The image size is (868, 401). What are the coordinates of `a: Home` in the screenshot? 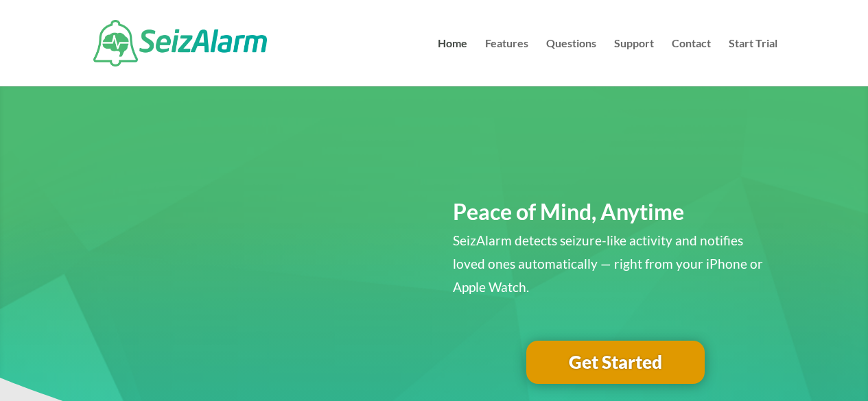 It's located at (452, 63).